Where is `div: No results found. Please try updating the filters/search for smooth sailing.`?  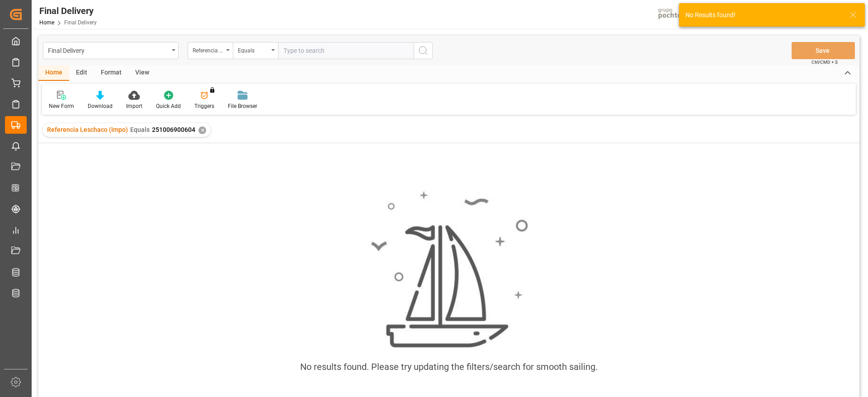 div: No results found. Please try updating the filters/search for smooth sailing. is located at coordinates (449, 367).